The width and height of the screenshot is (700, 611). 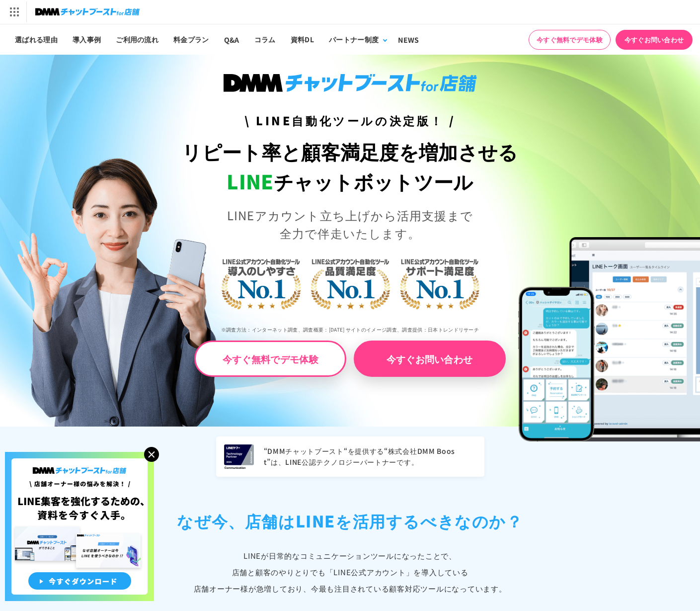 What do you see at coordinates (88, 12) in the screenshot?
I see `img: チャットブーストfor店舗` at bounding box center [88, 12].